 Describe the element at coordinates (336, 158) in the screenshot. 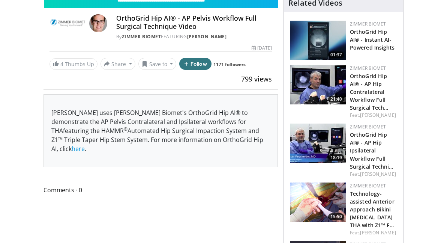

I see `span: 18:19` at that location.